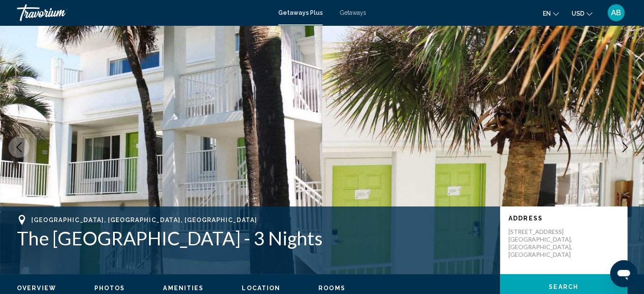  Describe the element at coordinates (37, 288) in the screenshot. I see `span: Overview` at that location.